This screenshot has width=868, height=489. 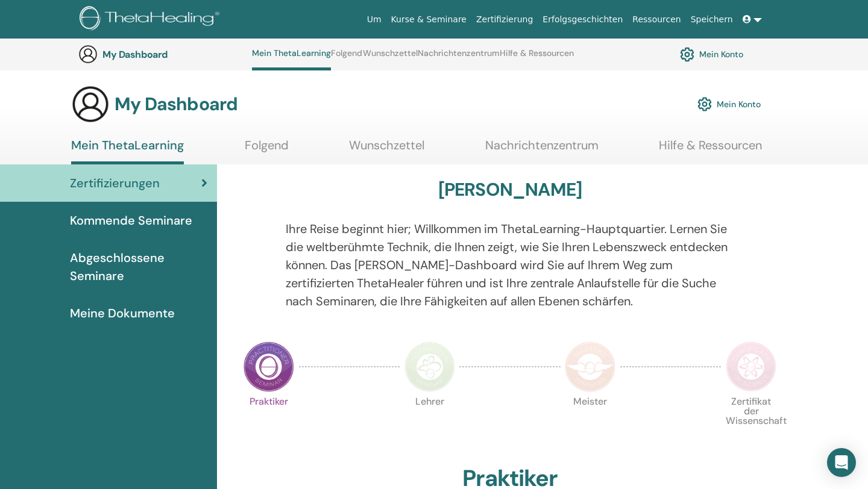 What do you see at coordinates (841, 462) in the screenshot?
I see `div: Open Intercom Messenger` at bounding box center [841, 462].